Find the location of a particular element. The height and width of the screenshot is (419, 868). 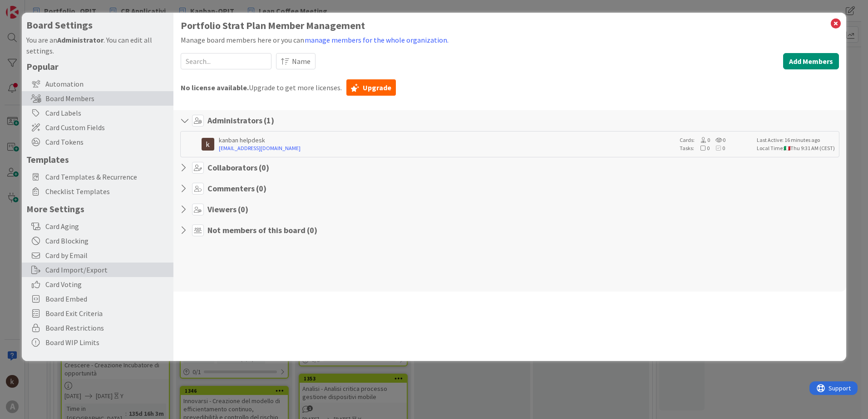

h4: Board Settings is located at coordinates (97, 25).